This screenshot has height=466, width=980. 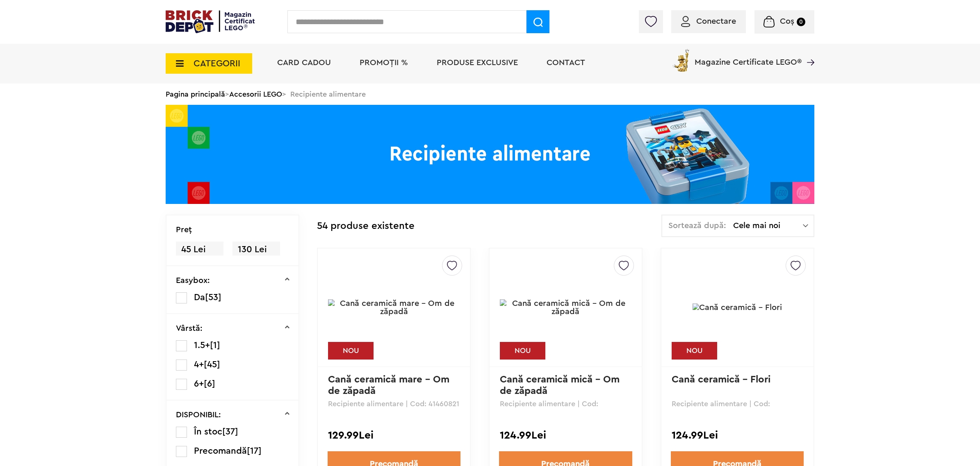 I want to click on span: Cele mai noi, so click(x=768, y=226).